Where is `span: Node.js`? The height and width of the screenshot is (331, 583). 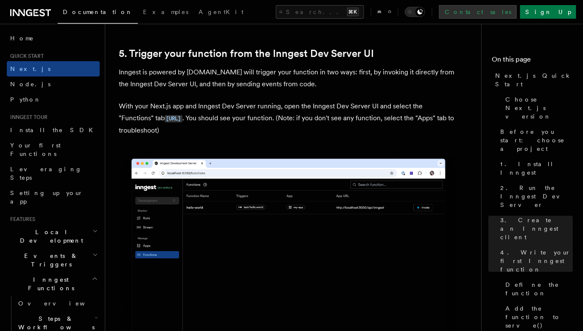
span: Node.js is located at coordinates (30, 84).